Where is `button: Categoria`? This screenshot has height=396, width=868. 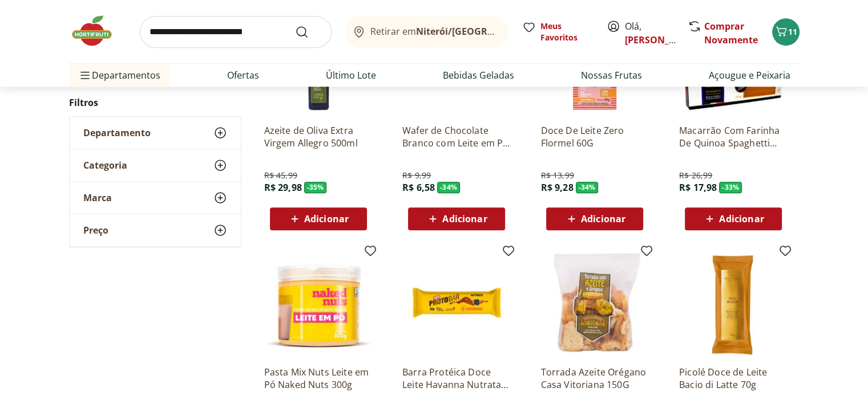
button: Categoria is located at coordinates (155, 165).